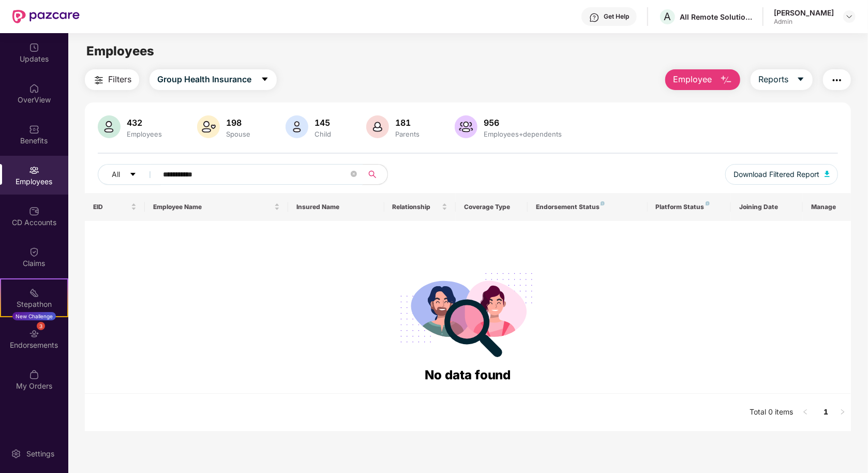 The image size is (868, 473). What do you see at coordinates (417, 207) in the screenshot?
I see `span: Relationship` at bounding box center [417, 207].